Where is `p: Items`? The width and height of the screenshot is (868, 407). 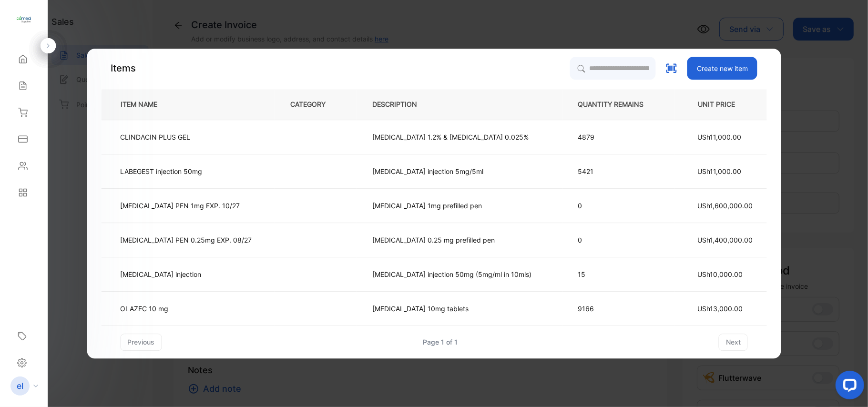
p: Items is located at coordinates (123, 68).